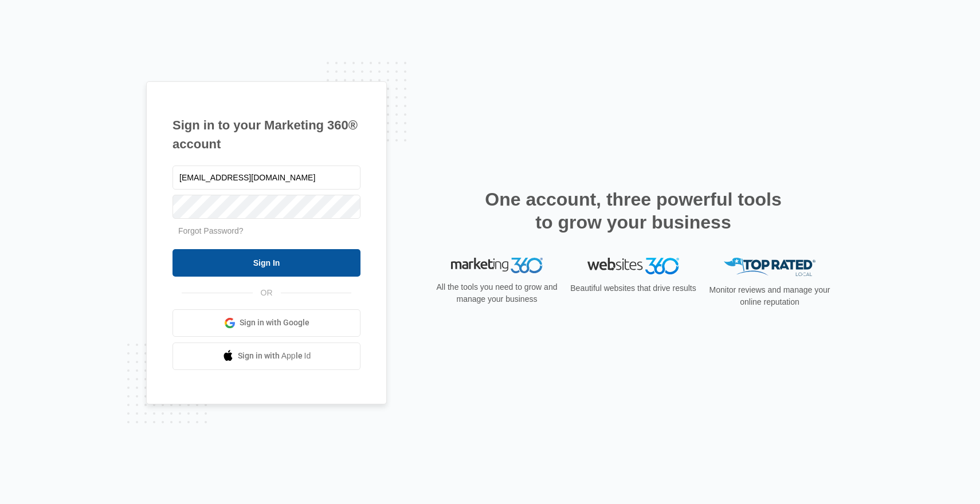 The height and width of the screenshot is (504, 980). Describe the element at coordinates (267, 134) in the screenshot. I see `h1: Sign in to your Marketing 360® account` at that location.